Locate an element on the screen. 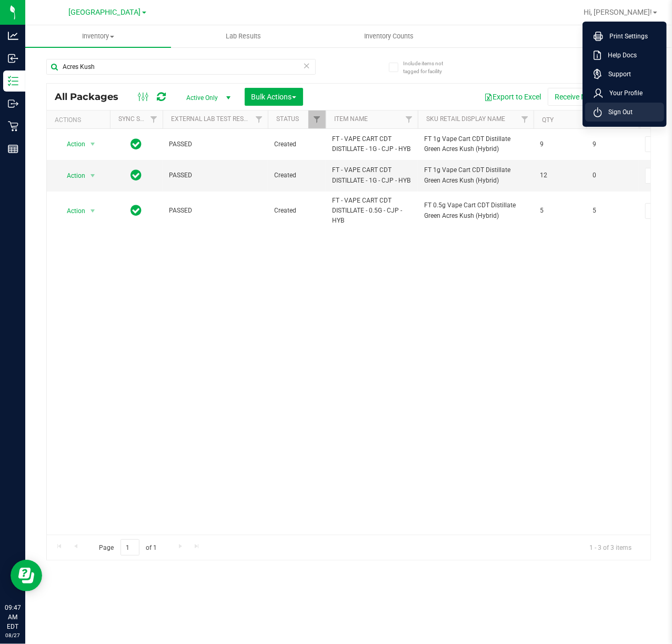 The width and height of the screenshot is (672, 644). input: Search Package ID, Item Name, SKU, Lot or Part Number... is located at coordinates (181, 67).